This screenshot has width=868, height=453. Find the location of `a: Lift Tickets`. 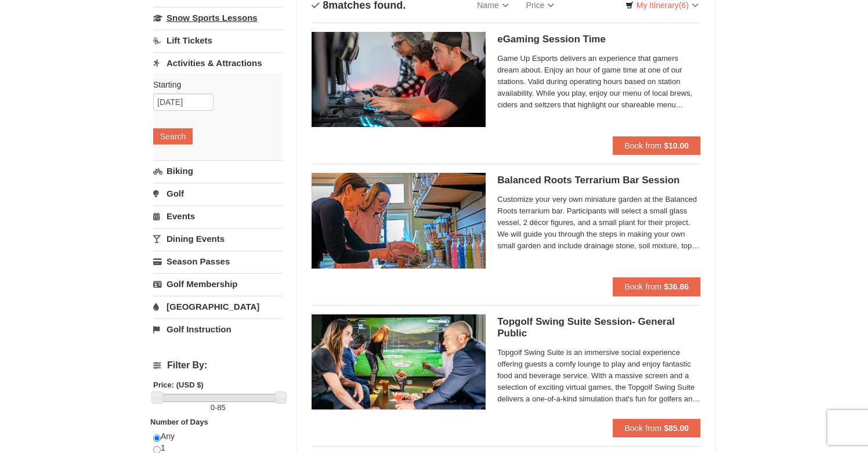

a: Lift Tickets is located at coordinates (218, 40).